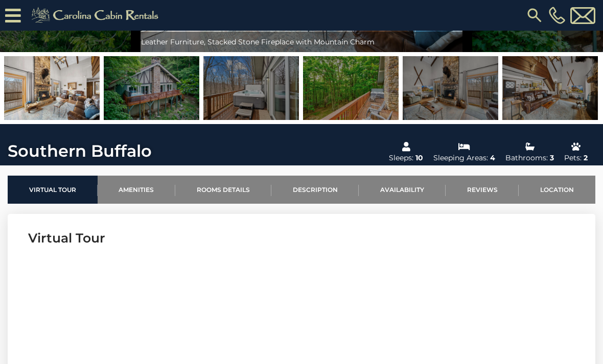 Image resolution: width=603 pixels, height=364 pixels. Describe the element at coordinates (315, 189) in the screenshot. I see `a: Description` at that location.